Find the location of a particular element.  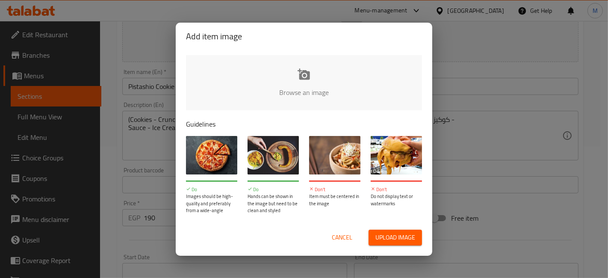

img: guide-img-2@3x.jpg is located at coordinates (273, 155).